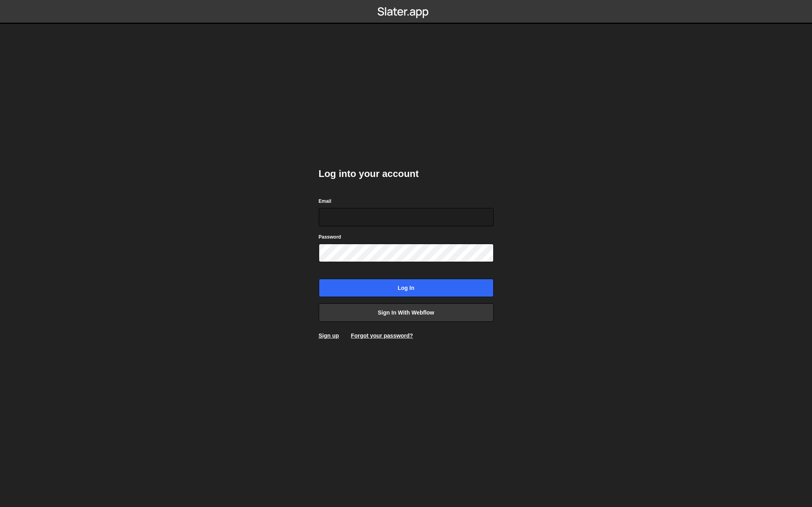 The image size is (812, 507). What do you see at coordinates (406, 312) in the screenshot?
I see `a: Sign in with Webflow` at bounding box center [406, 312].